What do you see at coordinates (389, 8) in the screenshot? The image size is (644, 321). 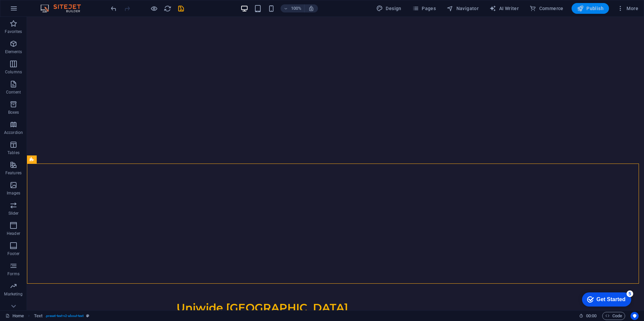 I see `div: Design (Ctrl+Alt+Y)` at bounding box center [389, 8].